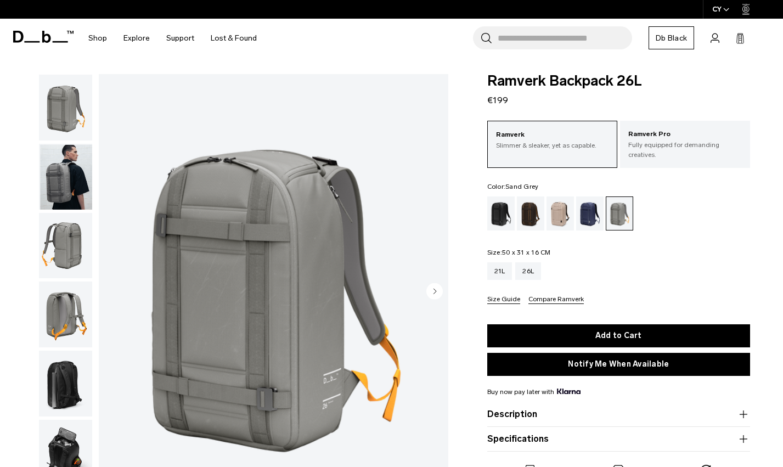 Image resolution: width=783 pixels, height=467 pixels. I want to click on legend: Color:, so click(513, 186).